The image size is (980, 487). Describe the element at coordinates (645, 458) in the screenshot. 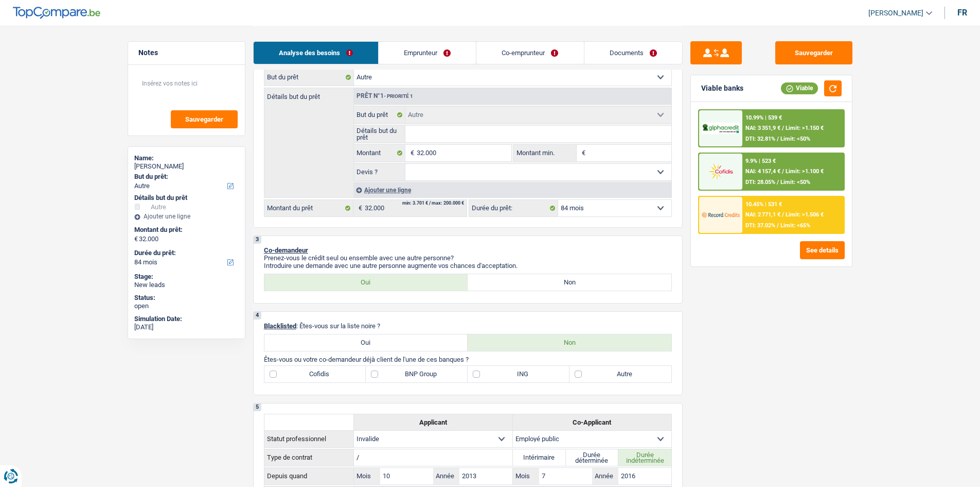

I see `label: Durée indéterminée` at that location.